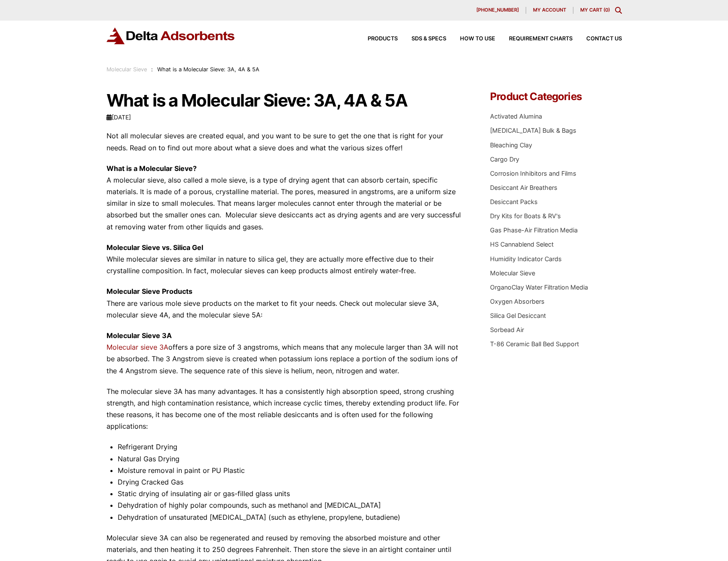 The width and height of the screenshot is (728, 561). I want to click on a: Cargo Dry, so click(505, 159).